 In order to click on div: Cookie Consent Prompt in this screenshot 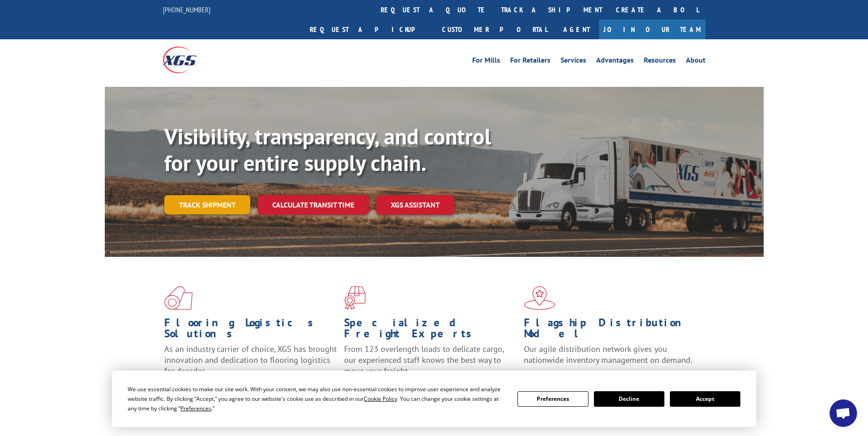, I will do `click(434, 398)`.